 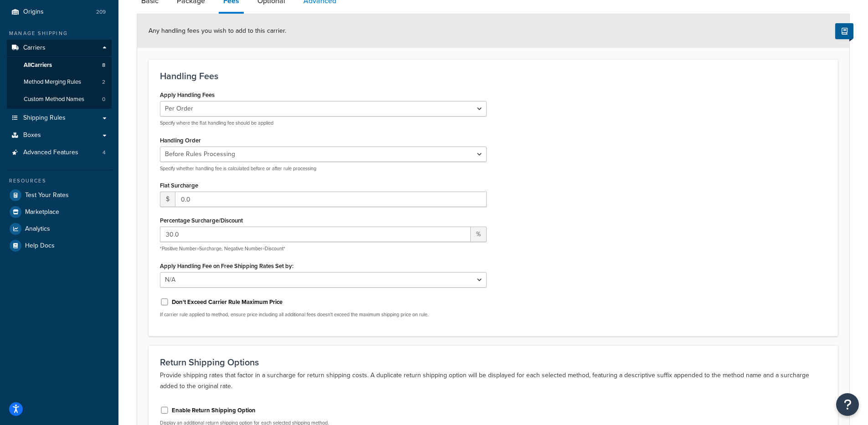 What do you see at coordinates (59, 195) in the screenshot?
I see `a: Test Your Rates` at bounding box center [59, 195].